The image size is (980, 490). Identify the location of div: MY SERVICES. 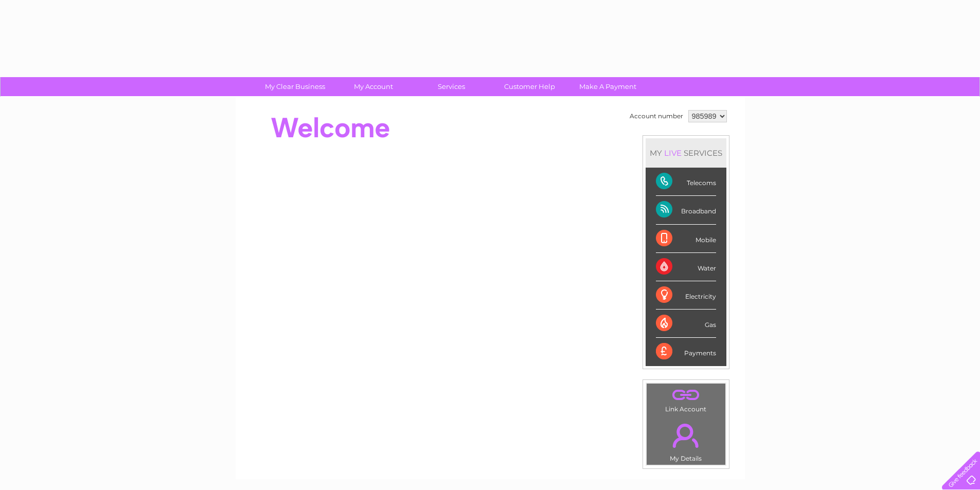
(686, 153).